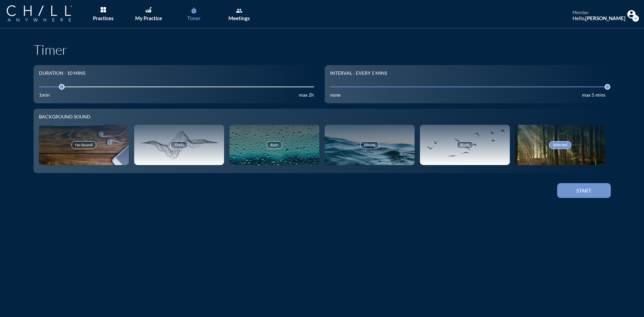 The height and width of the screenshot is (317, 644). What do you see at coordinates (194, 18) in the screenshot?
I see `div: Timer` at bounding box center [194, 18].